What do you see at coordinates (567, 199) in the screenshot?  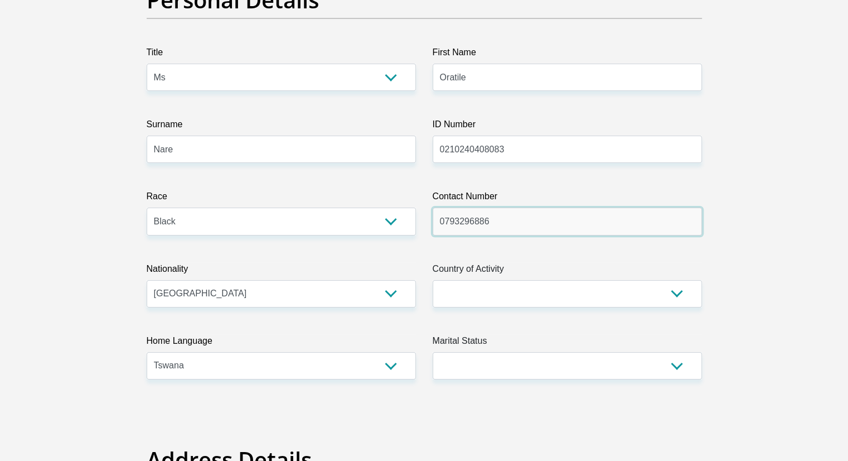 I see `label: Contact Number` at bounding box center [567, 199].